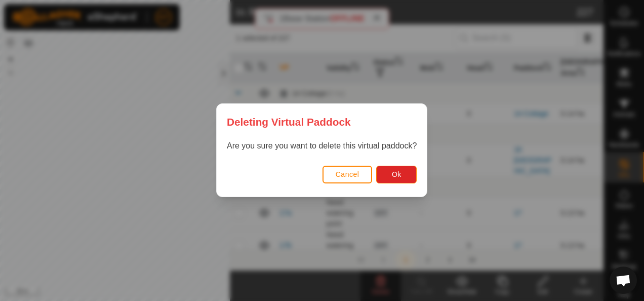 The height and width of the screenshot is (301, 644). What do you see at coordinates (347, 174) in the screenshot?
I see `button: Cancel` at bounding box center [347, 174].